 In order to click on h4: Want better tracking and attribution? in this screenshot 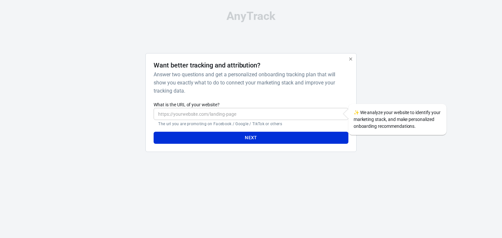, I will do `click(207, 65)`.